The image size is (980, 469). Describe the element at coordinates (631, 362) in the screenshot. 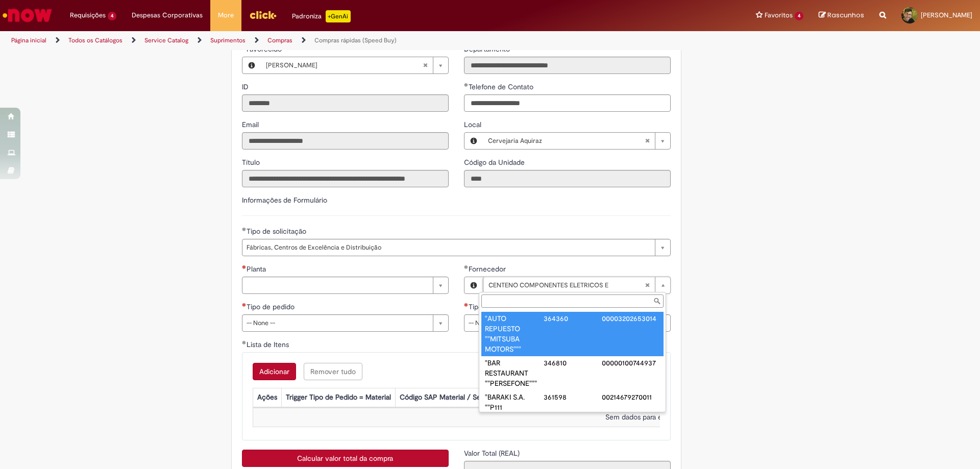

I see `div: 00000100744937` at that location.